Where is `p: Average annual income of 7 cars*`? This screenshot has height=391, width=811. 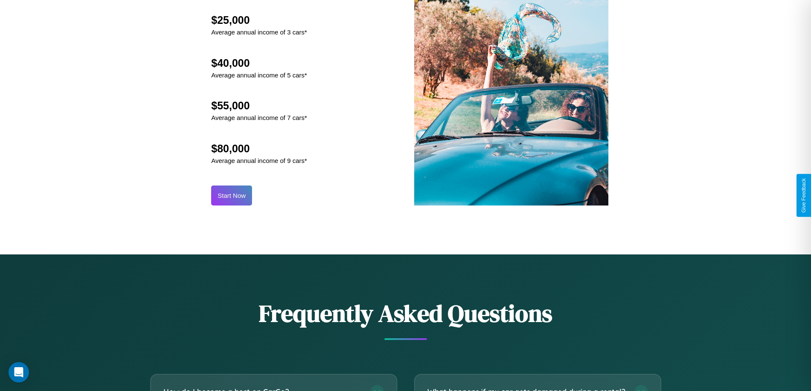
p: Average annual income of 7 cars* is located at coordinates (259, 118).